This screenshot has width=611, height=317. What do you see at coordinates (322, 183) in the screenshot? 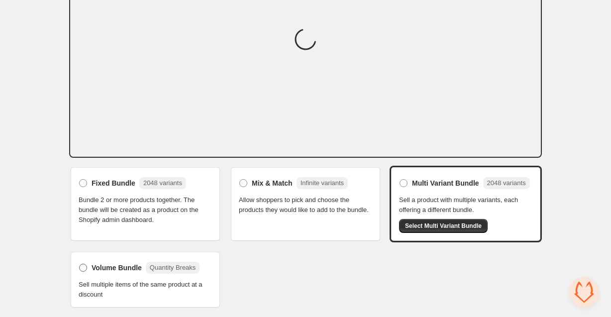
I see `span: Infinite variants` at bounding box center [322, 183].